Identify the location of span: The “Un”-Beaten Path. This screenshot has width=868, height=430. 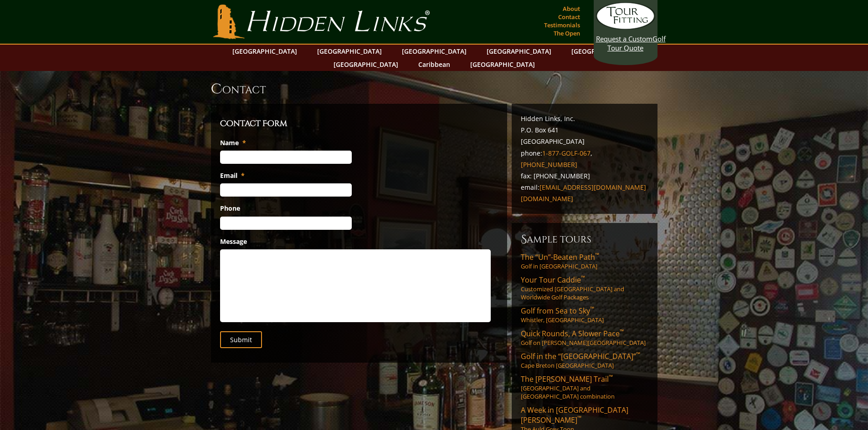
(560, 258).